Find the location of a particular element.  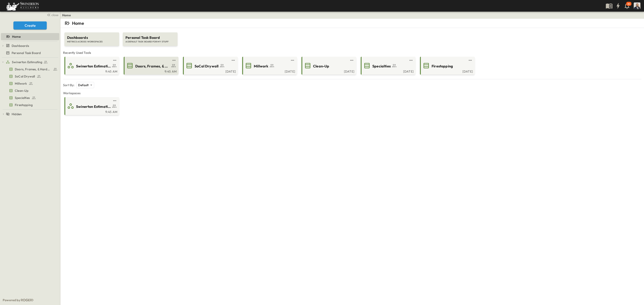

button: close is located at coordinates (52, 15).